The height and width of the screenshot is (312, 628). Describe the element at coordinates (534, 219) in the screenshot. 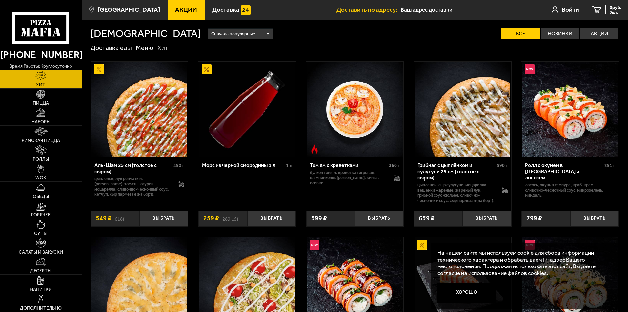

I see `span: 799 ₽` at that location.